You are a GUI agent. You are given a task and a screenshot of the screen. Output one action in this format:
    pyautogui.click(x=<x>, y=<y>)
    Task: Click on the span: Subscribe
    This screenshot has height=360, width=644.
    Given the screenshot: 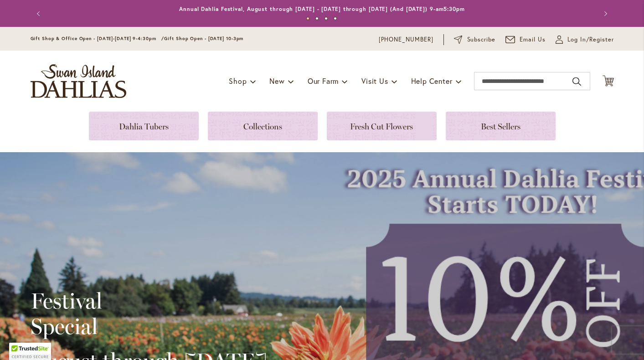 What is the action you would take?
    pyautogui.click(x=481, y=39)
    